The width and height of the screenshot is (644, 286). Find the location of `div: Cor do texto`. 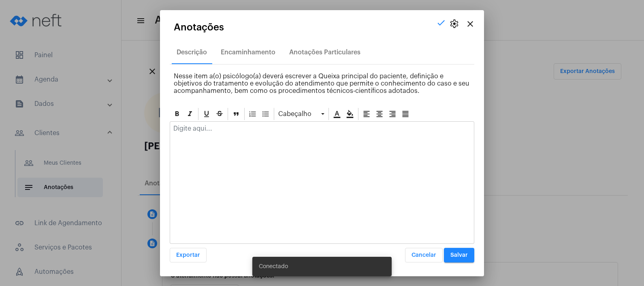

div: Cor do texto is located at coordinates (337, 114).